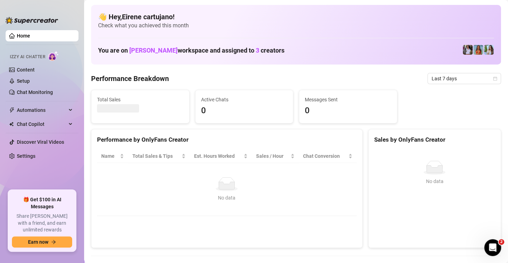  What do you see at coordinates (244, 100) in the screenshot?
I see `span: Active Chats` at bounding box center [244, 100].